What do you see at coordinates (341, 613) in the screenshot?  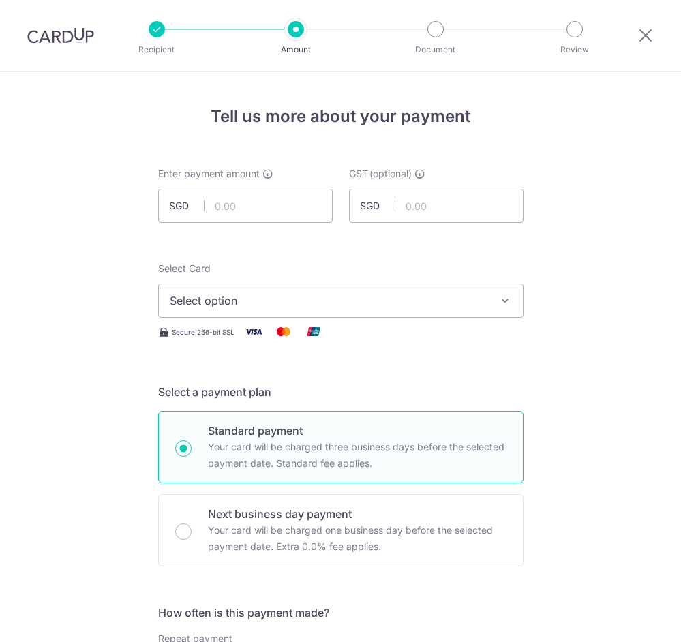 I see `h5: How often is this payment made?` at bounding box center [341, 613].